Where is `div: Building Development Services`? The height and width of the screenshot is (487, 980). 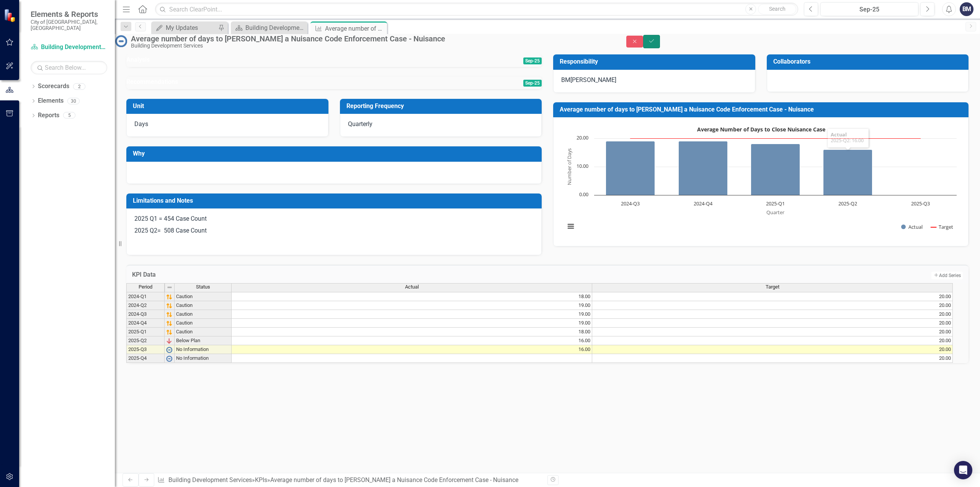 div: Building Development Services is located at coordinates (371, 45).